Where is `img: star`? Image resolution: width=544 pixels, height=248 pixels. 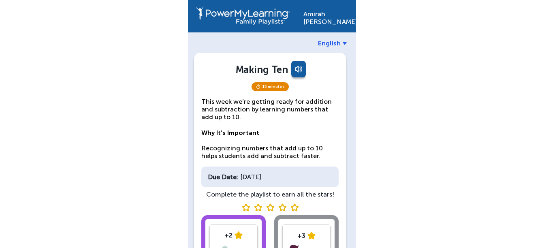
img: star is located at coordinates (239, 235).